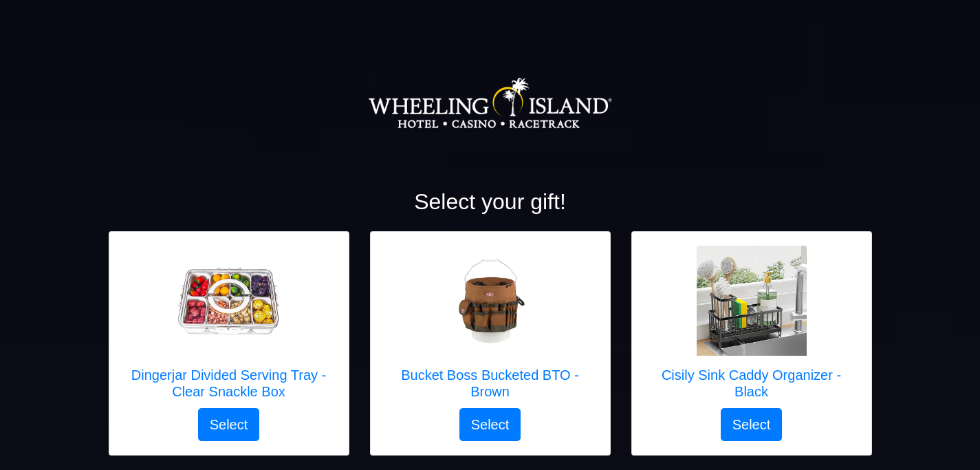 Image resolution: width=980 pixels, height=470 pixels. Describe the element at coordinates (229, 383) in the screenshot. I see `h5: Dingerjar Divided Serving Tray - Clear Snackle Box` at that location.